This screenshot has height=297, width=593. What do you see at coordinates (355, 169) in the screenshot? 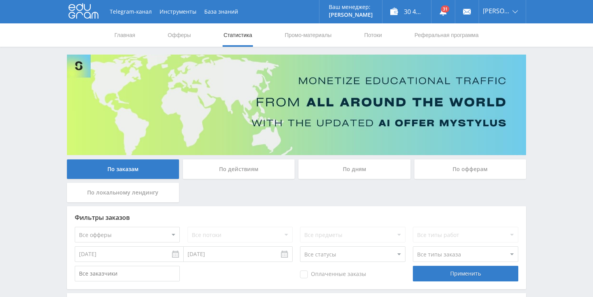
I see `div: По дням` at bounding box center [355, 169].